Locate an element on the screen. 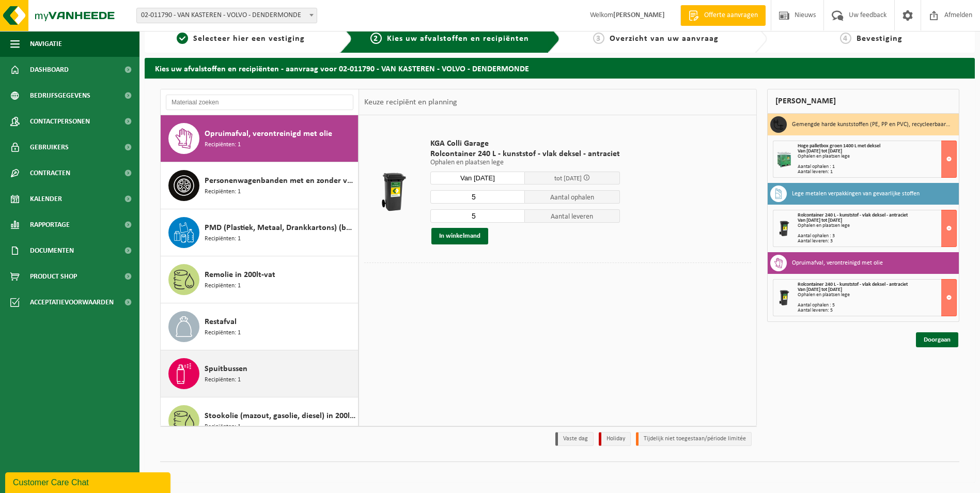 This screenshot has width=980, height=493. h3: Opruimafval, verontreinigd met olie is located at coordinates (838, 263).